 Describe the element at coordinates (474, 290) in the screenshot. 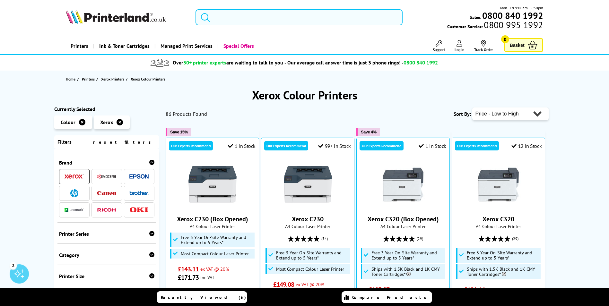

I see `span: £191.64` at that location.